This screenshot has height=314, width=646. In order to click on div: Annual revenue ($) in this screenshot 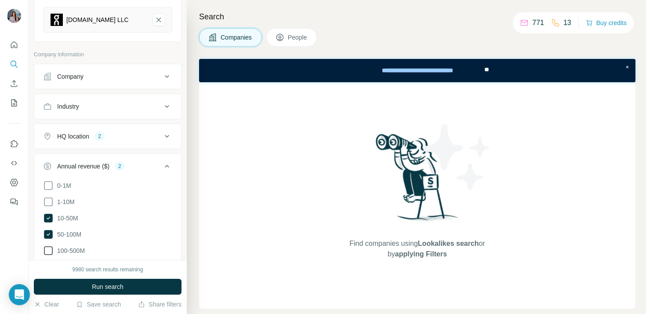, I will do `click(83, 166)`.